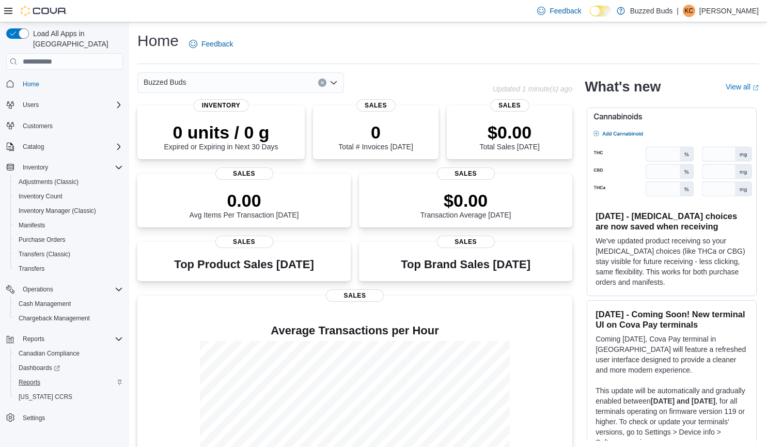 Image resolution: width=767 pixels, height=447 pixels. I want to click on a: Chargeback Management, so click(54, 318).